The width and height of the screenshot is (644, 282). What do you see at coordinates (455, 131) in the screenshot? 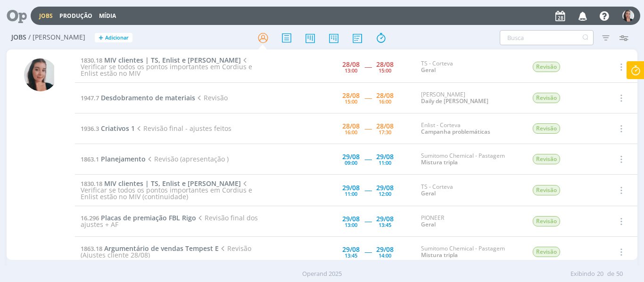
I see `a: Campanha problemáticas` at bounding box center [455, 131].